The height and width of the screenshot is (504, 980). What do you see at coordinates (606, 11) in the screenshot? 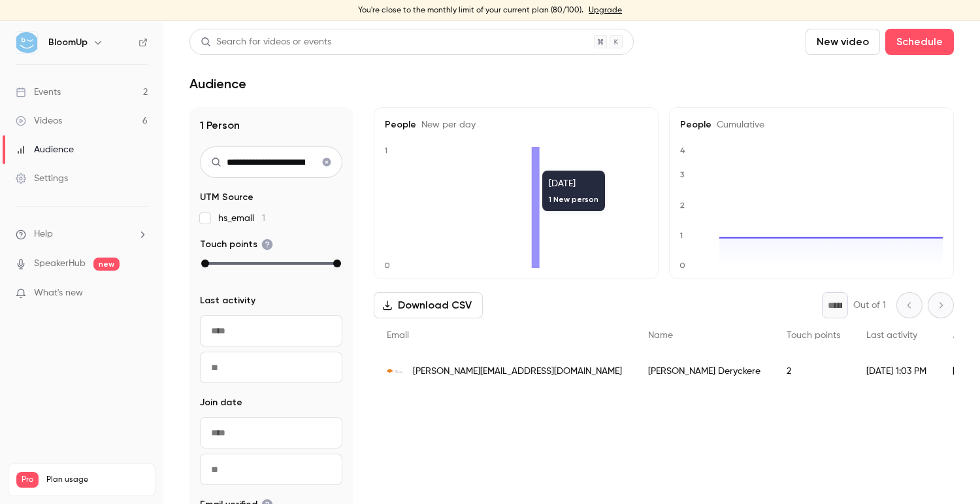
I see `a: Upgrade` at bounding box center [606, 11].